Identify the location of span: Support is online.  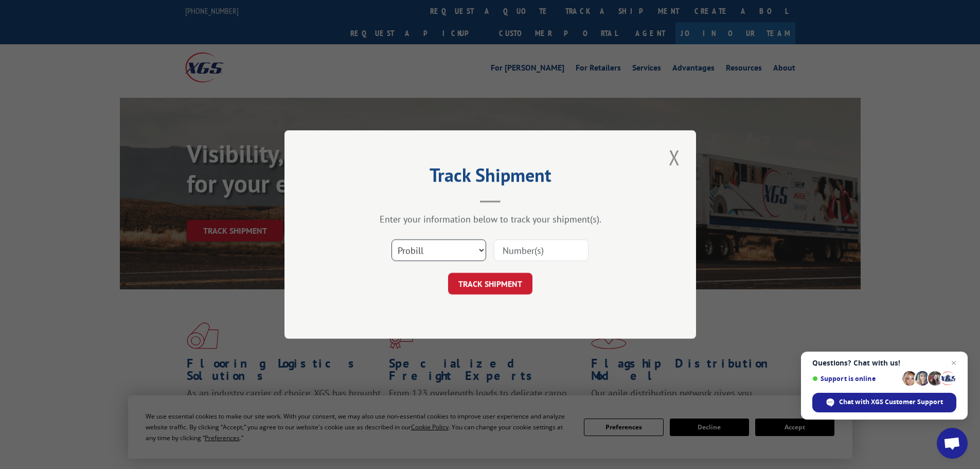
(856, 378).